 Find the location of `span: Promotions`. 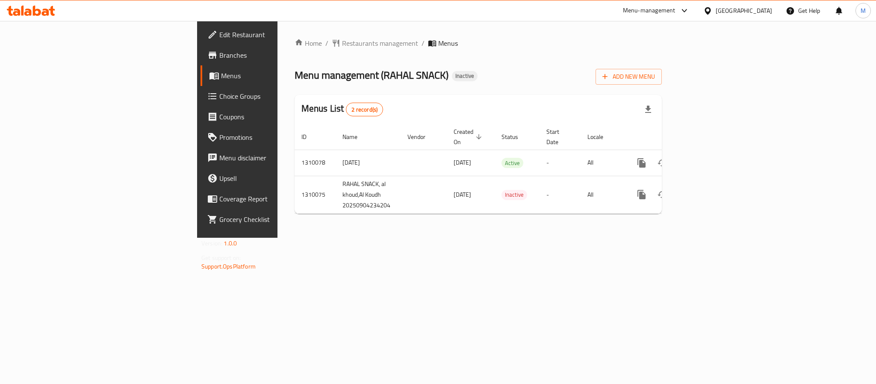

span: Promotions is located at coordinates (278, 137).